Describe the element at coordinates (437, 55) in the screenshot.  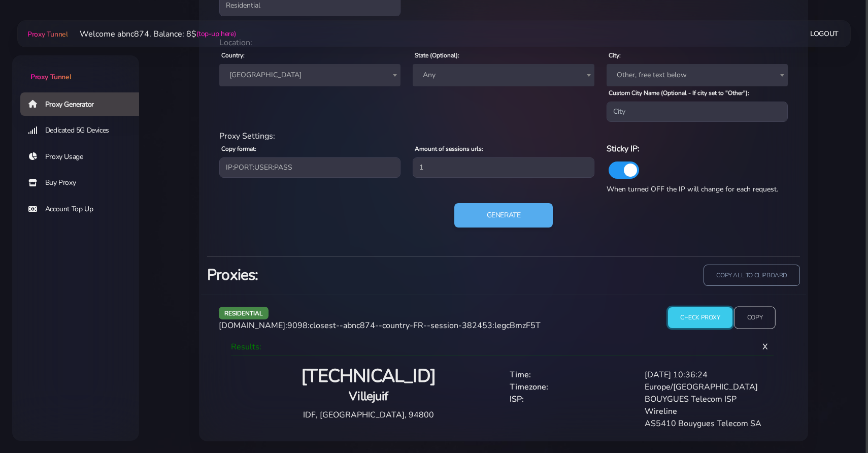
I see `label: State (Optional):` at that location.